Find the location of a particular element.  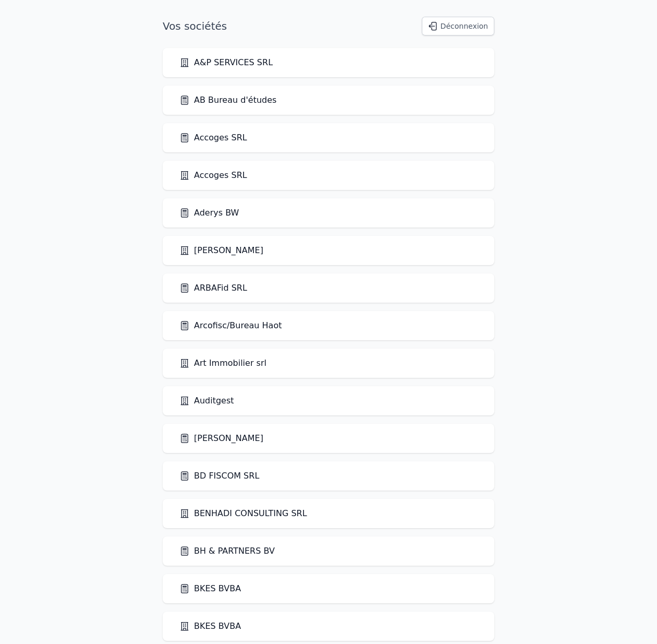

button: Déconnexion is located at coordinates (458, 26).